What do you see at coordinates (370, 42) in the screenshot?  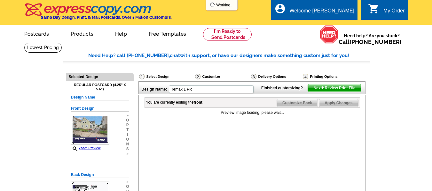 I see `span: Call` at bounding box center [370, 42].